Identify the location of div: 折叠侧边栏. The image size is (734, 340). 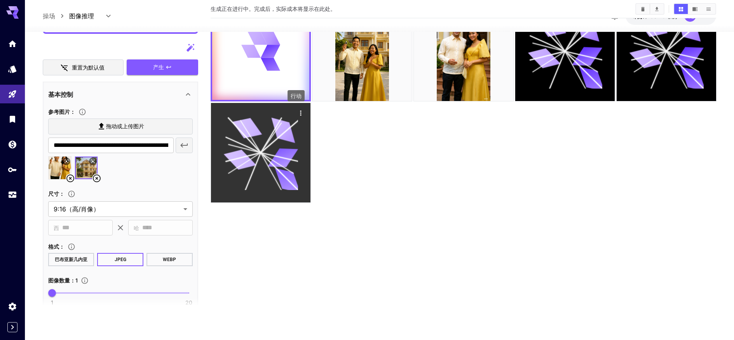
(12, 327).